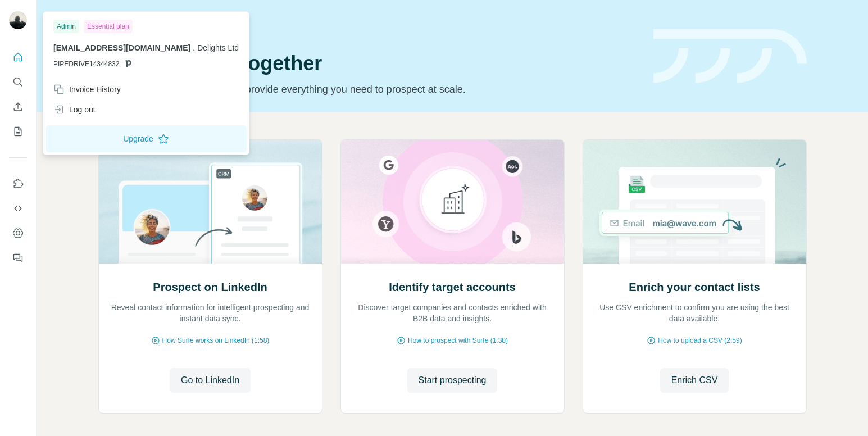 This screenshot has height=436, width=868. Describe the element at coordinates (66, 26) in the screenshot. I see `div: Admin` at that location.